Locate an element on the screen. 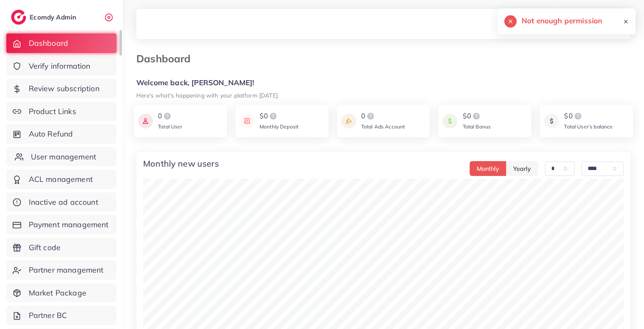 The height and width of the screenshot is (329, 644). a: Market Package is located at coordinates (62, 293).